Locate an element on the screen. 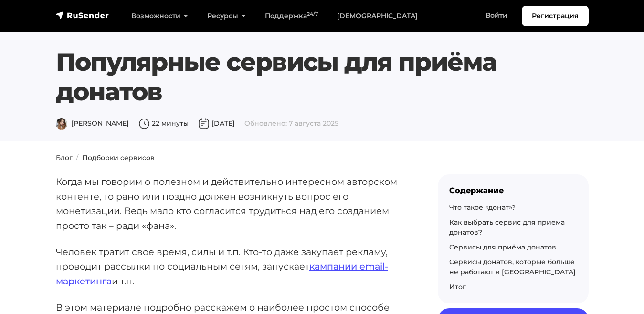 This screenshot has width=644, height=314. a: Ресурсы is located at coordinates (226, 16).